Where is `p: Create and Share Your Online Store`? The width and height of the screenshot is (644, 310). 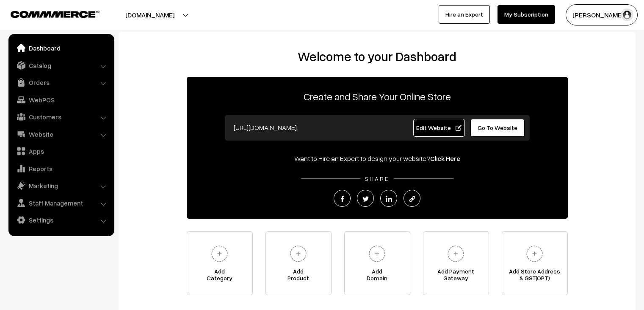
p: Create and Share Your Online Store is located at coordinates (377, 96).